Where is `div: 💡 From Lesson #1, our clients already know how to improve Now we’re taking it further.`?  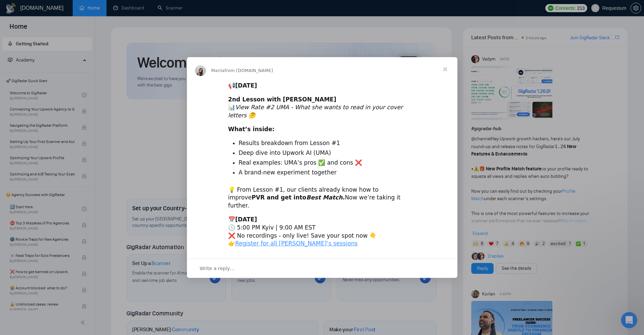 div: 💡 From Lesson #1, our clients already know how to improve Now we’re taking it further. is located at coordinates (322, 198).